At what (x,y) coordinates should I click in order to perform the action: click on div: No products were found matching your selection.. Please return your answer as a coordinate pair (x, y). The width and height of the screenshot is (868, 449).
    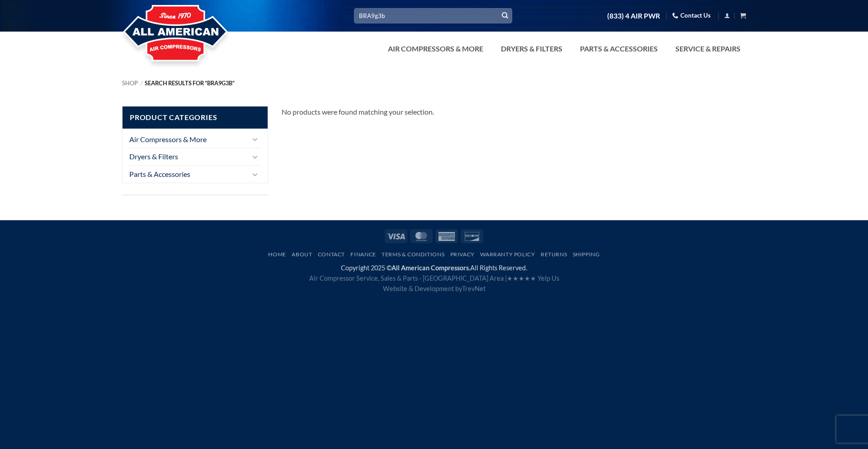
    Looking at the image, I should click on (514, 112).